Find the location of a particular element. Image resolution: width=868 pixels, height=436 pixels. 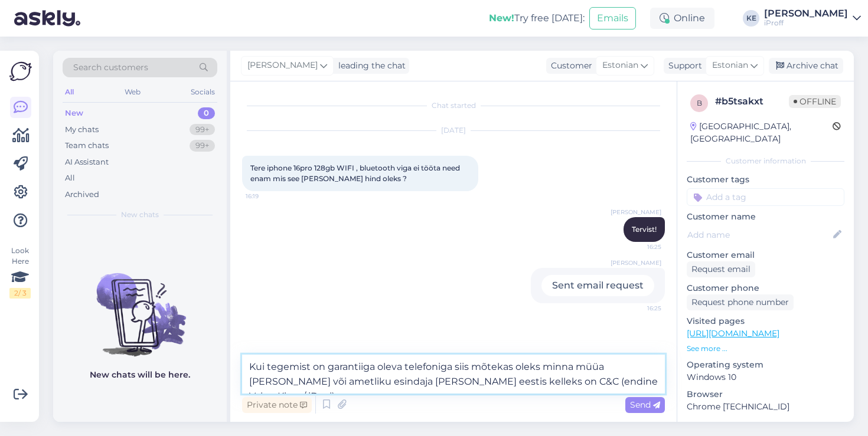

div: Online is located at coordinates (682, 18).